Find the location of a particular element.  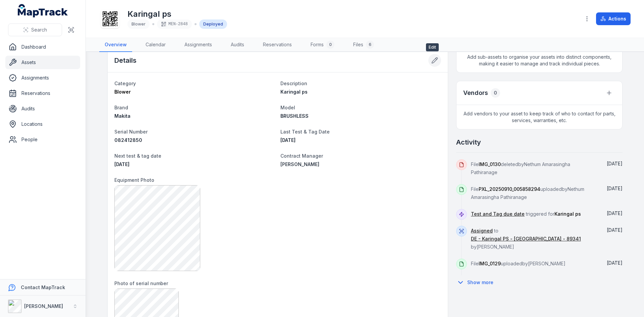

span: IMG_0130 is located at coordinates (490, 164).